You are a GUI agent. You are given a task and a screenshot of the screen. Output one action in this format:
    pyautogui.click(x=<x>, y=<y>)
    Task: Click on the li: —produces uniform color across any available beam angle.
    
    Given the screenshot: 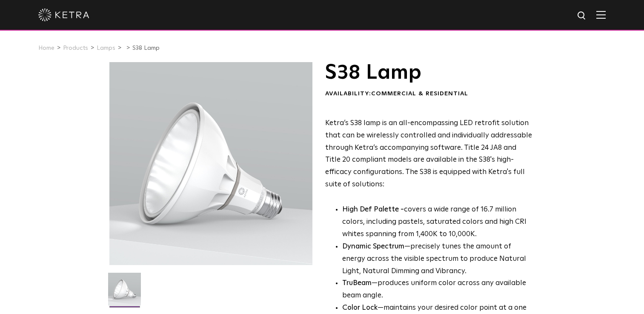 What is the action you would take?
    pyautogui.click(x=437, y=290)
    